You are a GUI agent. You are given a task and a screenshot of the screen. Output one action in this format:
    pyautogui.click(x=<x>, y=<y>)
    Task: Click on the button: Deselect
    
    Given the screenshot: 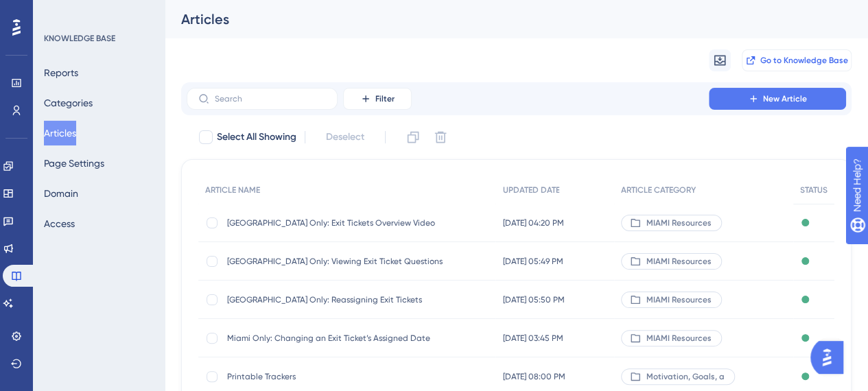 What is the action you would take?
    pyautogui.click(x=345, y=137)
    